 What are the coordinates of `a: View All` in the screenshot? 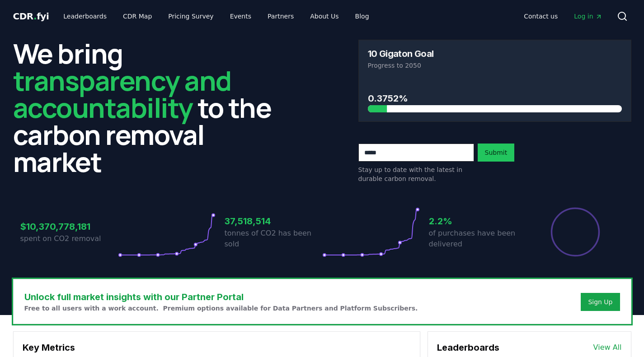 It's located at (608, 348).